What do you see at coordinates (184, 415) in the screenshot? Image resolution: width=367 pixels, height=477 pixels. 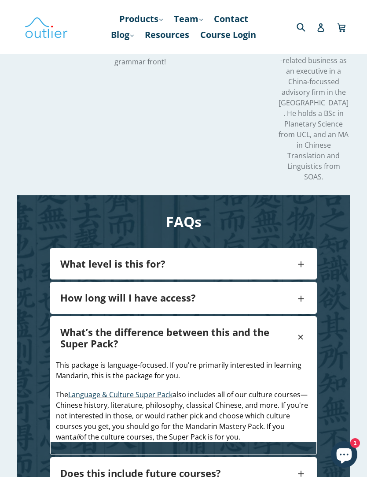 I see `p: The also includes all of our culture courses—Chinese history, literature, philosophy, classical C...` at bounding box center [184, 415].